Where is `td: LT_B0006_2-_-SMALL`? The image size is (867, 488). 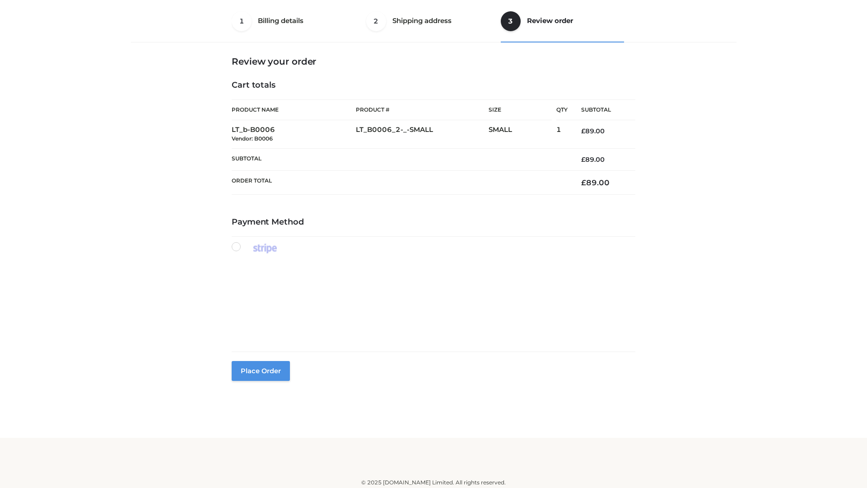 td: LT_B0006_2-_-SMALL is located at coordinates (422, 134).